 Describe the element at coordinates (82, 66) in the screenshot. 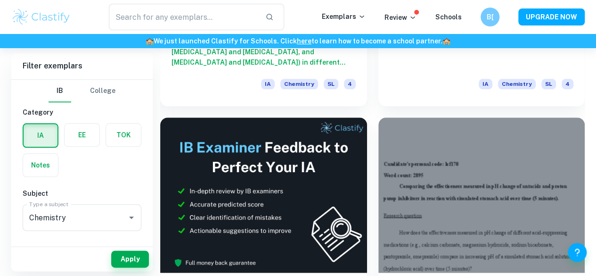

I see `h6: Filter exemplars` at that location.